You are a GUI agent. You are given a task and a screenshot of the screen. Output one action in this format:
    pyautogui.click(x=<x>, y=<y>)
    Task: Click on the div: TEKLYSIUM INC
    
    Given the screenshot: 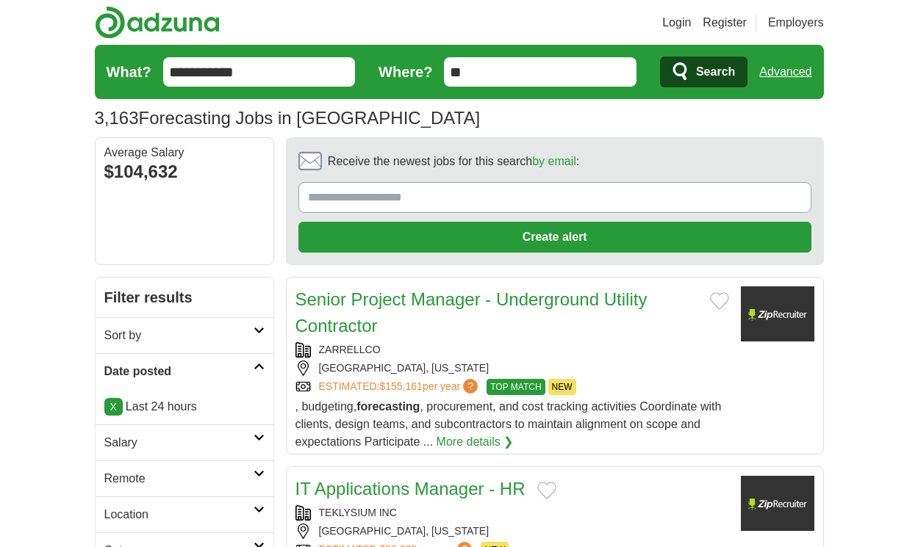 What is the action you would take?
    pyautogui.click(x=512, y=513)
    